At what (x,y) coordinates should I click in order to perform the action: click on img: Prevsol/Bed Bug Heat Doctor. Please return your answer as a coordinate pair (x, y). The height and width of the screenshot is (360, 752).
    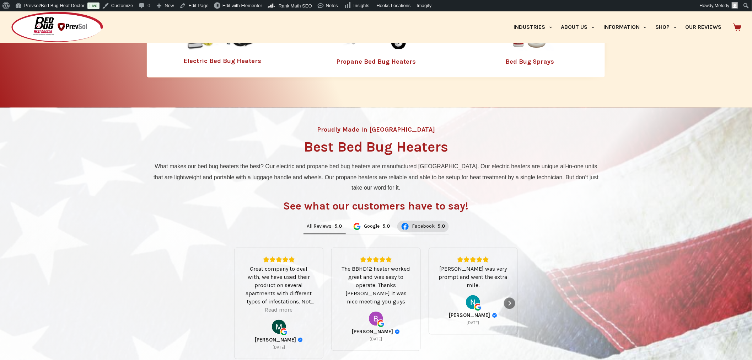
    Looking at the image, I should click on (57, 27).